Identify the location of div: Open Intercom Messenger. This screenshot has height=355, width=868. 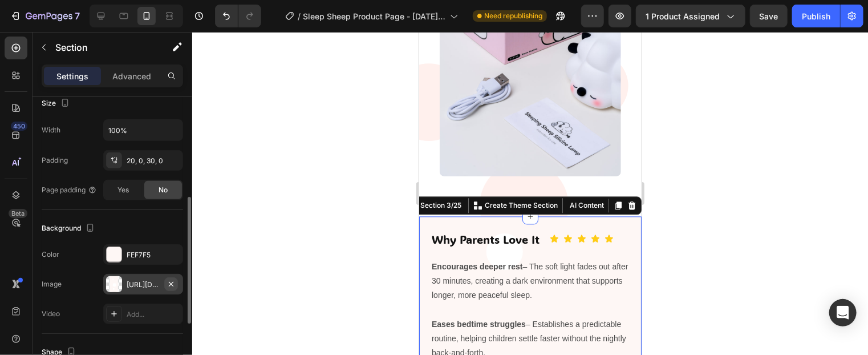
(843, 312).